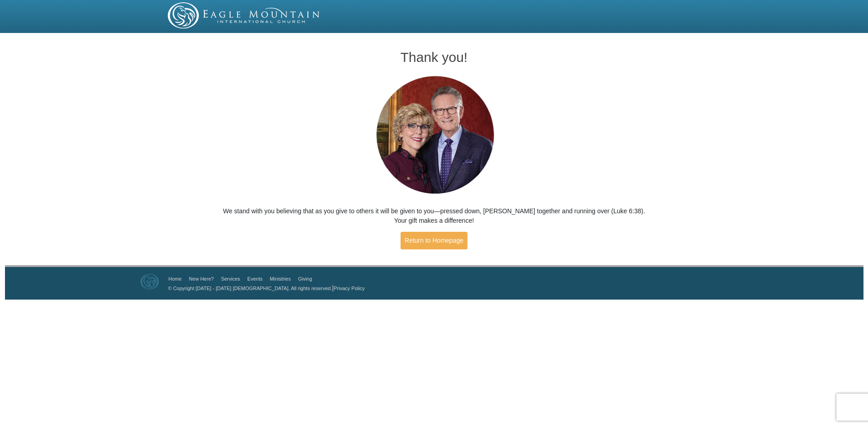  I want to click on a: New Here?, so click(201, 279).